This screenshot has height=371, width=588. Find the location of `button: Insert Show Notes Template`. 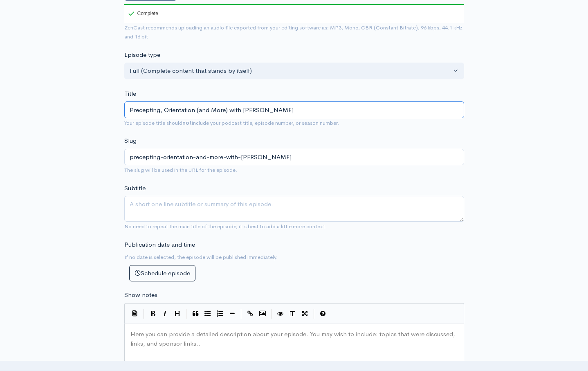

button: Insert Show Notes Template is located at coordinates (135, 313).